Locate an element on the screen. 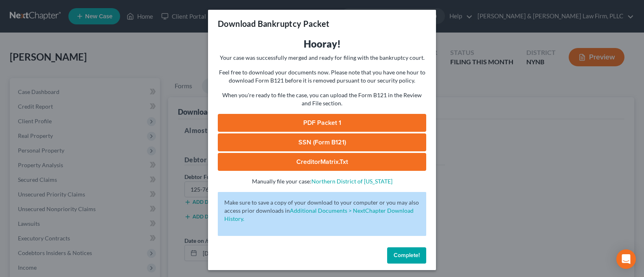 The height and width of the screenshot is (277, 644). p: Feel free to download your documents now. Please note that you have one hour to download Form B12... is located at coordinates (322, 76).